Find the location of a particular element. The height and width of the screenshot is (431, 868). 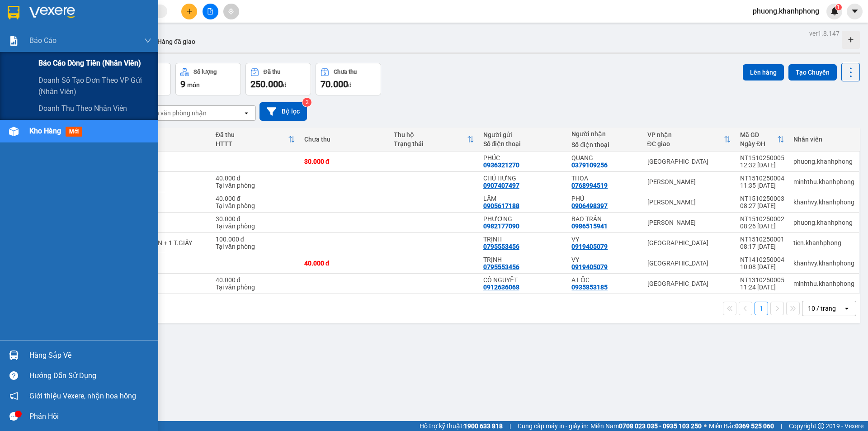

div: ver 1.8.147 is located at coordinates (824, 33).